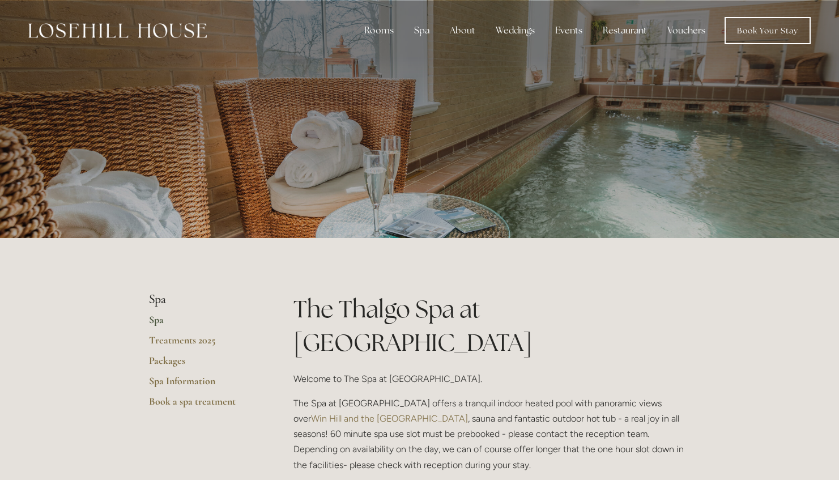 Image resolution: width=839 pixels, height=480 pixels. What do you see at coordinates (625, 31) in the screenshot?
I see `div: Restaurant` at bounding box center [625, 31].